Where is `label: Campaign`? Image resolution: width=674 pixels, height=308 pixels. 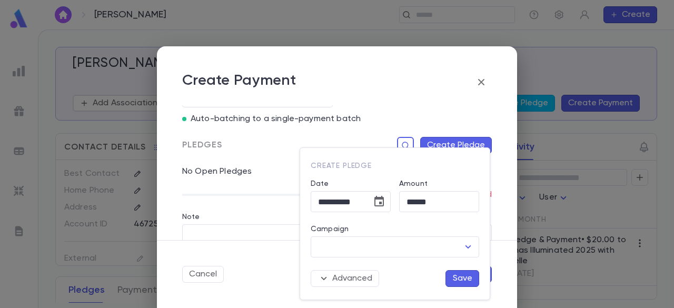
label: Campaign is located at coordinates (330, 229).